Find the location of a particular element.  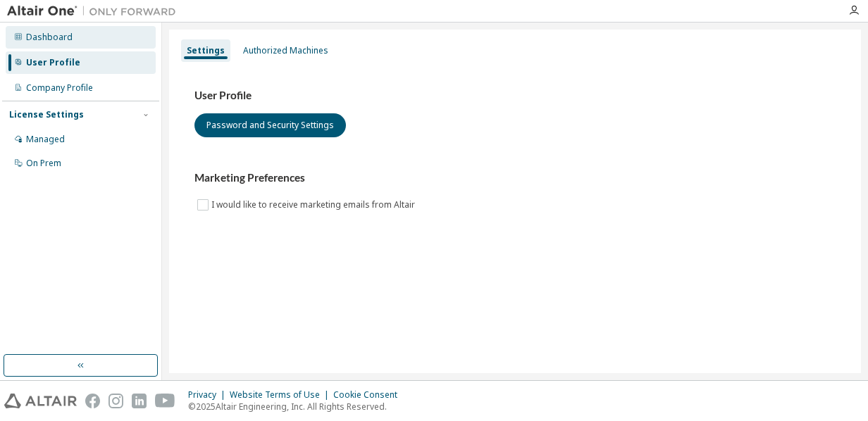

img: altair_logo.svg is located at coordinates (40, 401).